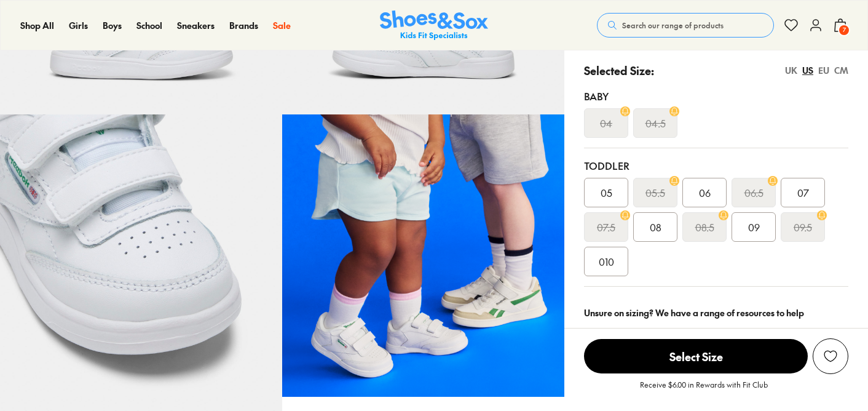  Describe the element at coordinates (149, 25) in the screenshot. I see `span: School` at that location.